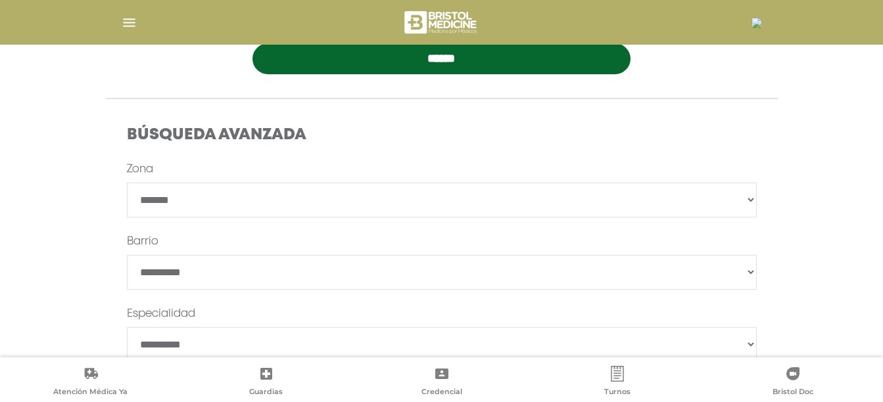  I want to click on span: Atención Médica Ya, so click(90, 393).